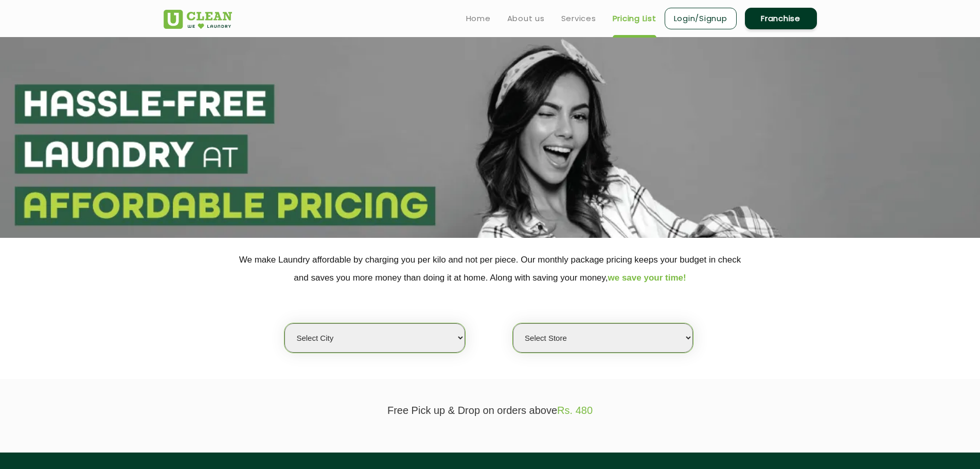 The width and height of the screenshot is (980, 469). What do you see at coordinates (526, 18) in the screenshot?
I see `a: About us` at bounding box center [526, 18].